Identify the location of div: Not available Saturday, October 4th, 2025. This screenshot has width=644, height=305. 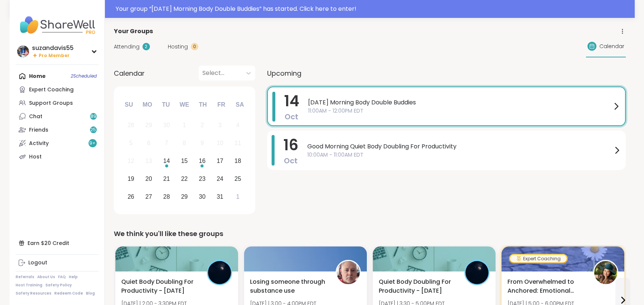
(238, 125).